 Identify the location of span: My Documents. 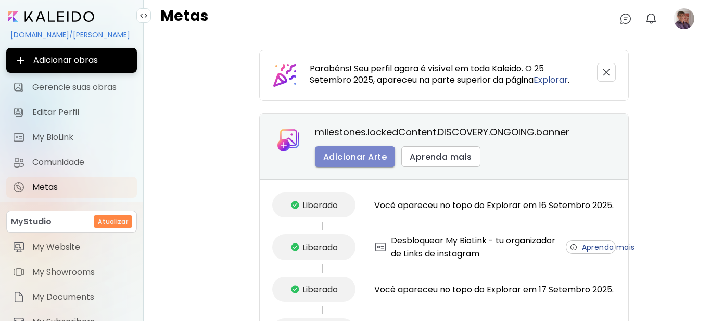
(81, 297).